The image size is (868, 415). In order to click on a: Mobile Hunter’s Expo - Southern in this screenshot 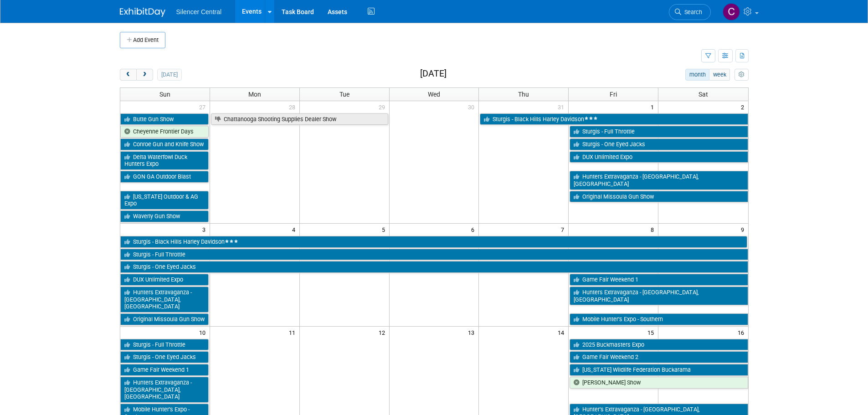, I will do `click(659, 319)`.